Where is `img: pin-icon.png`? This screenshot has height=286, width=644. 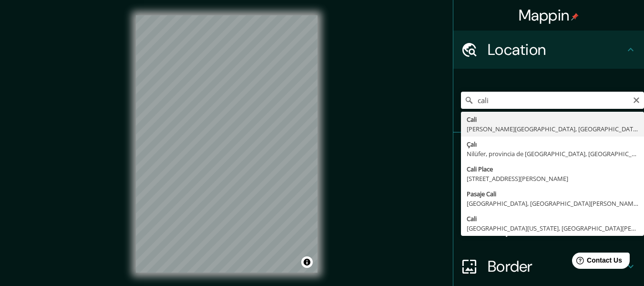 img: pin-icon.png is located at coordinates (575, 17).